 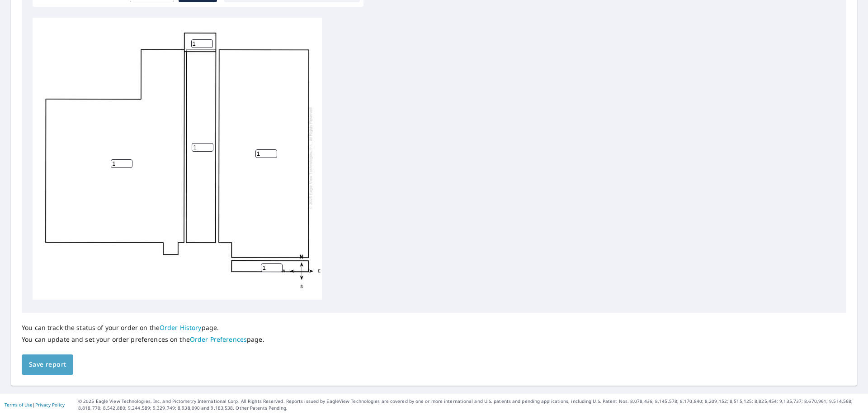 I want to click on p: You can track the status of your order on the page., so click(x=143, y=328).